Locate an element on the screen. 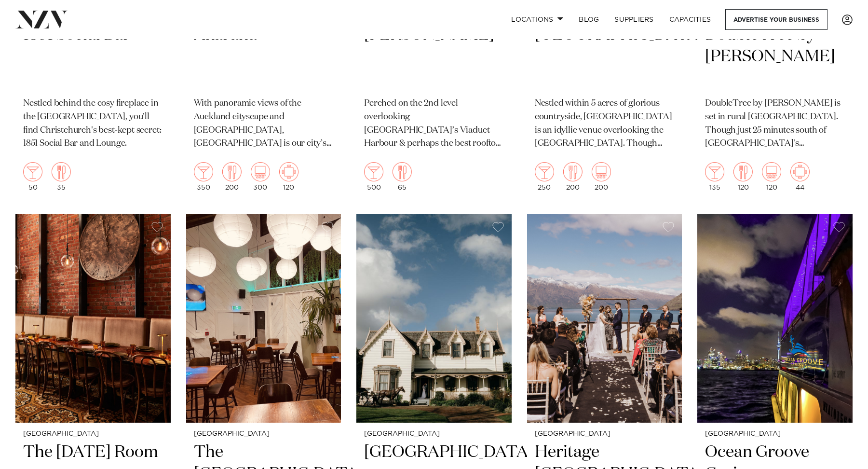  div: 300 is located at coordinates (260, 176).